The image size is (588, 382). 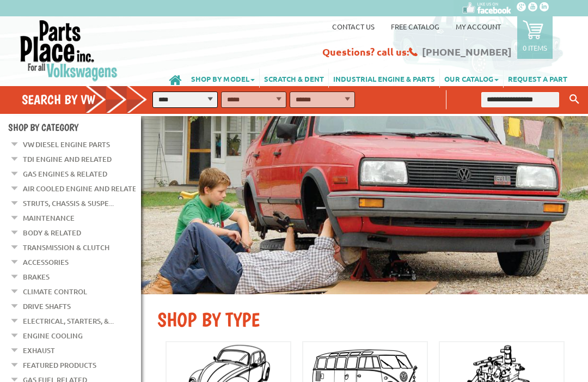 I want to click on a: Transmission & Clutch, so click(x=66, y=247).